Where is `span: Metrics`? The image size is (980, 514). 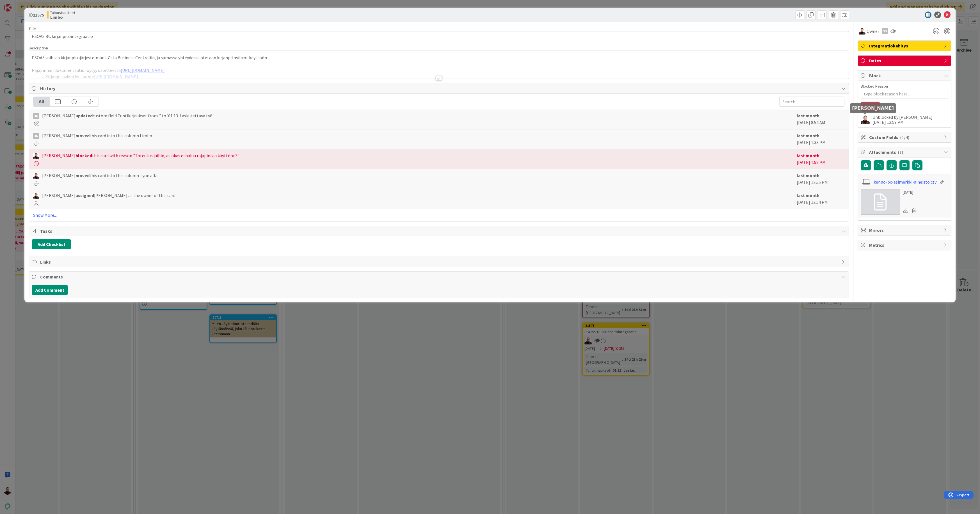 span: Metrics is located at coordinates (905, 245).